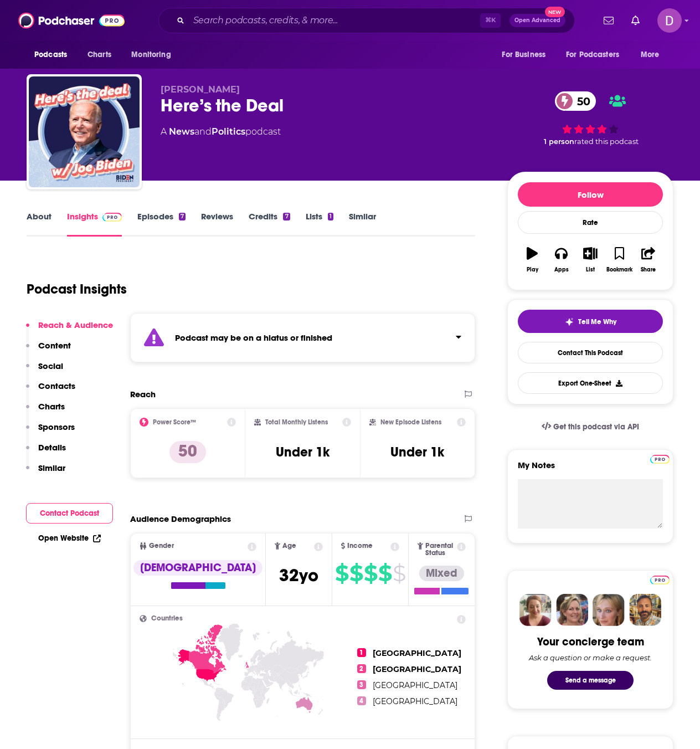 The image size is (700, 749). I want to click on a: Credits7, so click(269, 224).